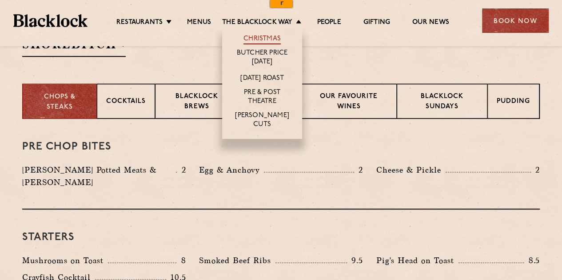 The height and width of the screenshot is (280, 562). I want to click on p: Mushrooms on Toast, so click(65, 261).